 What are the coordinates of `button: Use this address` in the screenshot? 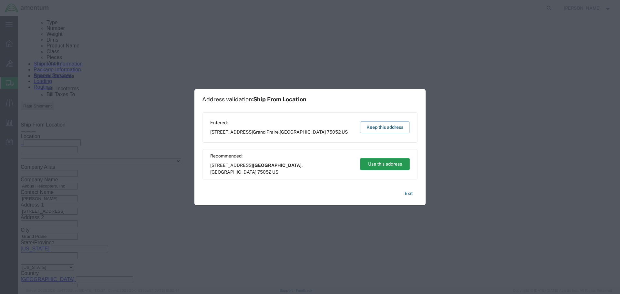 It's located at (385, 164).